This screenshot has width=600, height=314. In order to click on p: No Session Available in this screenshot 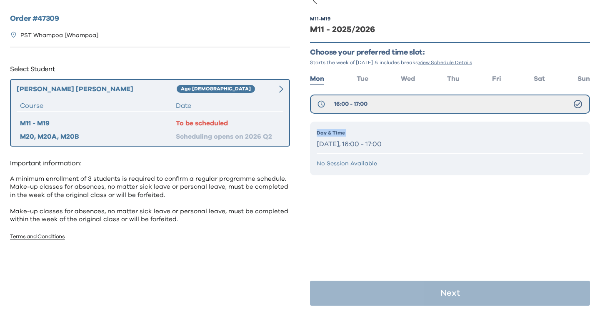, I will do `click(450, 164)`.